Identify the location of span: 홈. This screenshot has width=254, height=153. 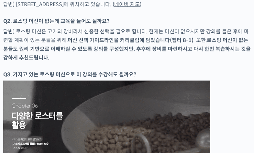
(22, 112).